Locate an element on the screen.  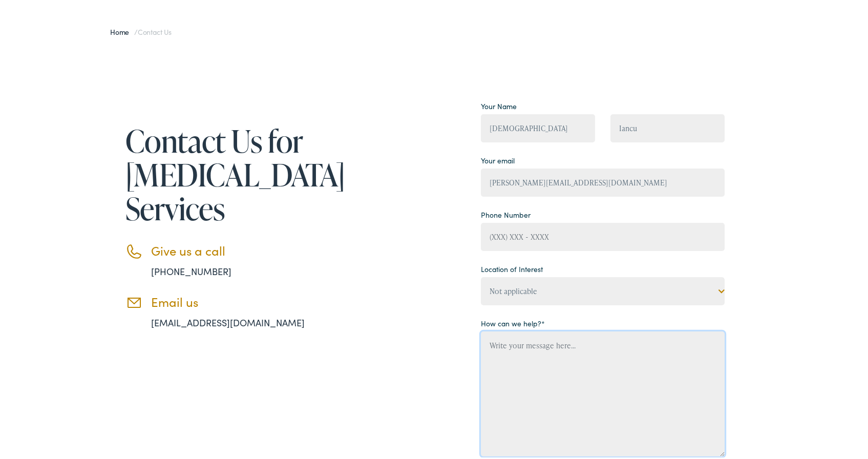
input: First Name is located at coordinates (538, 126).